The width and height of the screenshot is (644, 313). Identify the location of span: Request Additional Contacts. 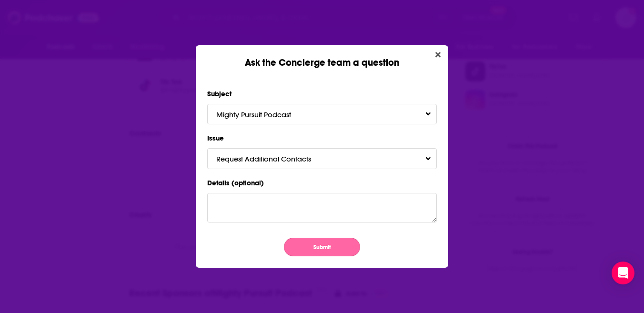
(273, 159).